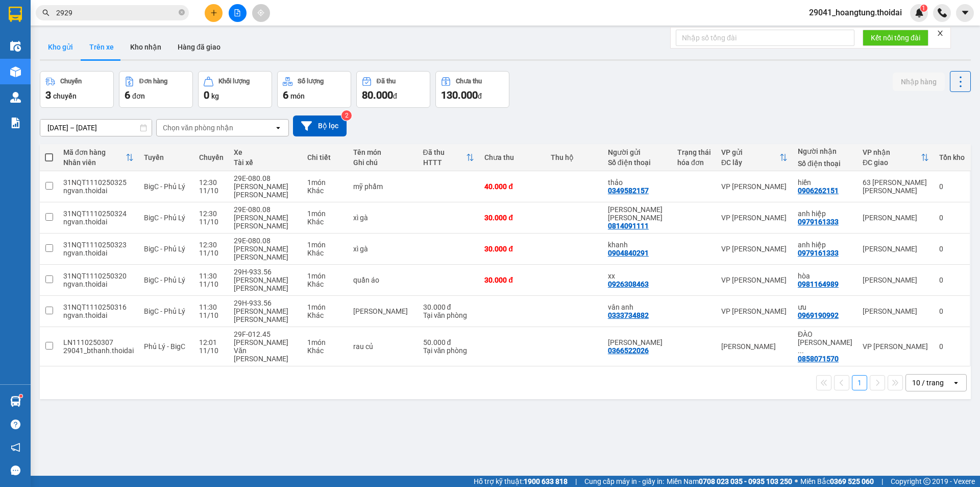 The width and height of the screenshot is (980, 487). What do you see at coordinates (892, 152) in the screenshot?
I see `div: VP nhận` at bounding box center [892, 152].